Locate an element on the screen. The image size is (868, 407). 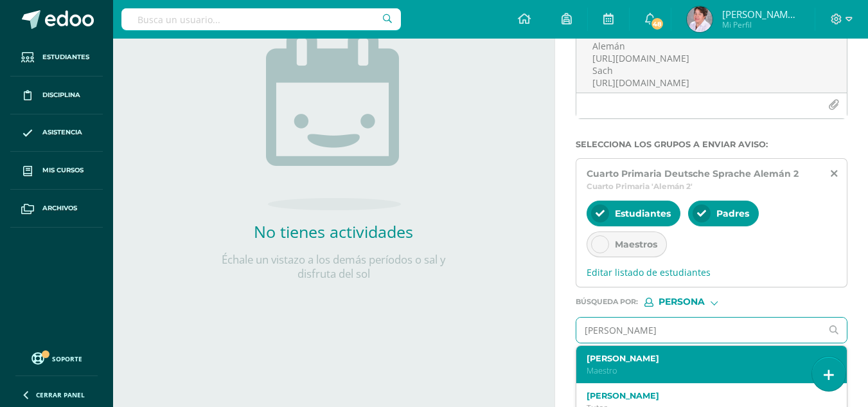
a: Archivos is located at coordinates (57, 208).